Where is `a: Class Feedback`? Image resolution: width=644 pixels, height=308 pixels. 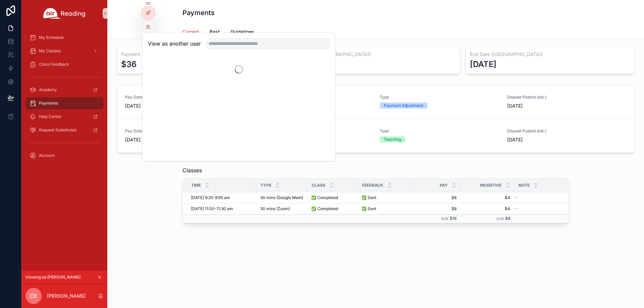 a: Class Feedback is located at coordinates (64, 64).